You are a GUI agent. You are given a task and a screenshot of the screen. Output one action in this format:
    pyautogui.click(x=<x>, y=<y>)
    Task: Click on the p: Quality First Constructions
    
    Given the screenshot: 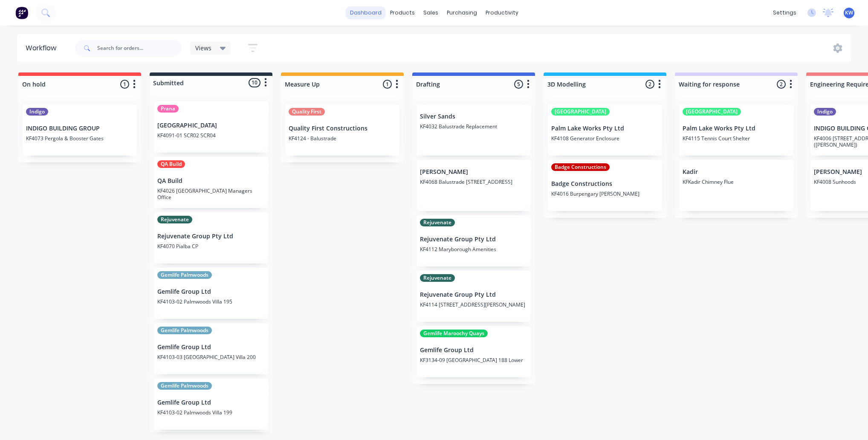 What is the action you would take?
    pyautogui.click(x=343, y=129)
    